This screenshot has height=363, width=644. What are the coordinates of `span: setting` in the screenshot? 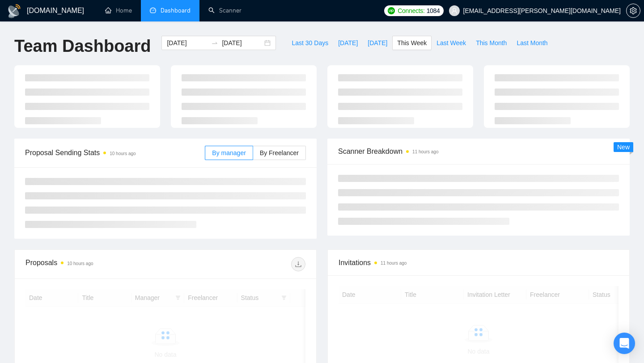 It's located at (633, 11).